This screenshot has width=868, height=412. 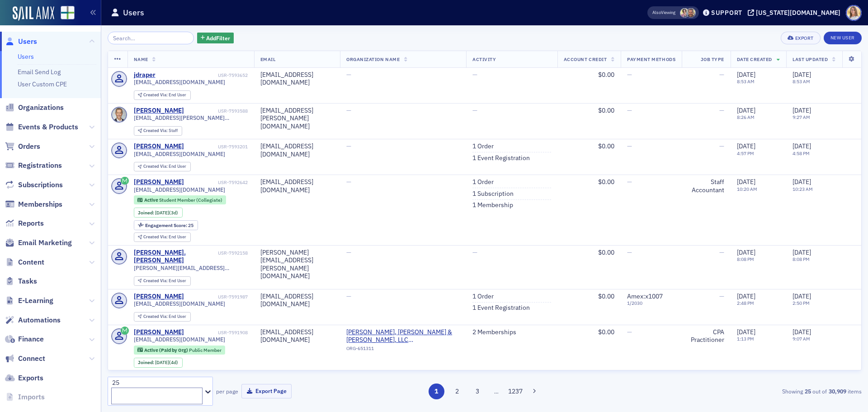 I want to click on a: Tasks, so click(x=21, y=281).